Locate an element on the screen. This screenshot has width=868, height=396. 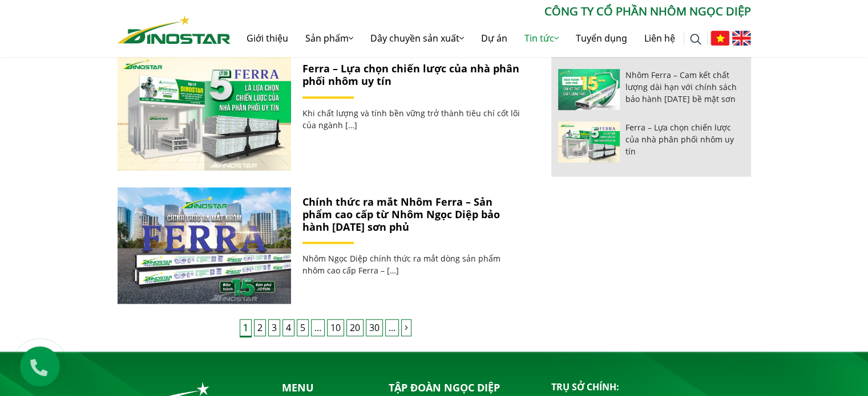
a: 10 is located at coordinates (336, 328).